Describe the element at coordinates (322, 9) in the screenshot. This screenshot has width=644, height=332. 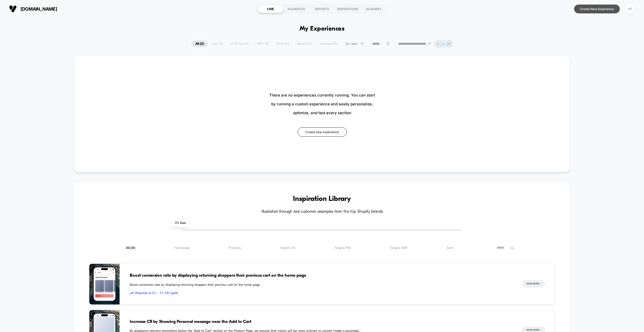
I see `div: REPORTS` at that location.